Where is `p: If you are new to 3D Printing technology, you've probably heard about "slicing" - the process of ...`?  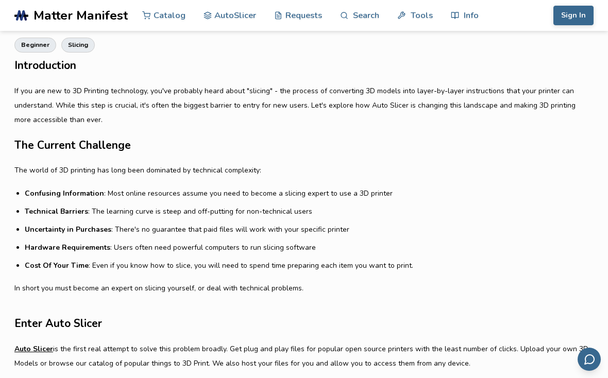 p: If you are new to 3D Printing technology, you've probably heard about "slicing" - the process of ... is located at coordinates (304, 106).